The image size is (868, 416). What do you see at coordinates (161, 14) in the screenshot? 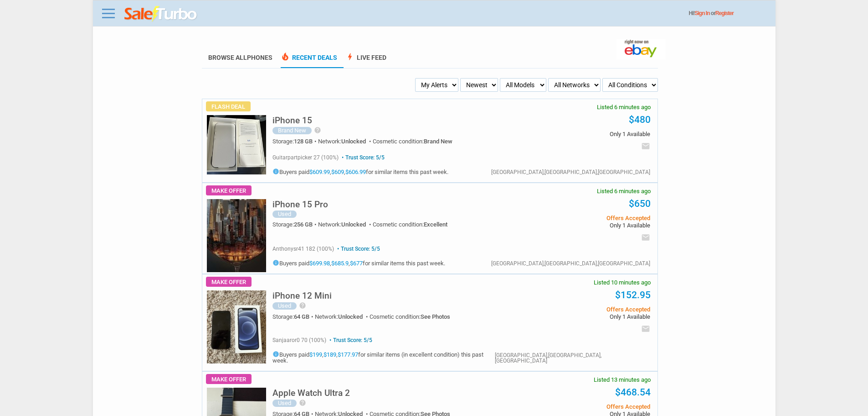
I see `img: saleturbo.com - Online Deals and Discount Coupons` at bounding box center [161, 14].